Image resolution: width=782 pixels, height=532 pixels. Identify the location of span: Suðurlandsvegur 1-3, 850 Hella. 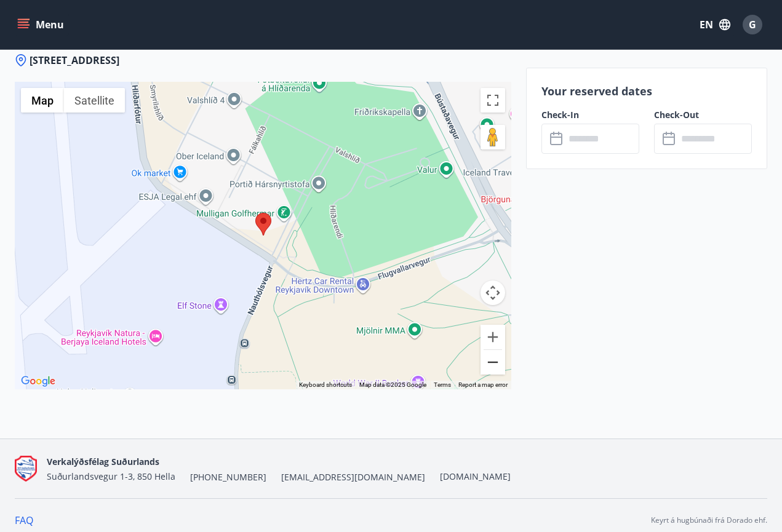
(111, 477).